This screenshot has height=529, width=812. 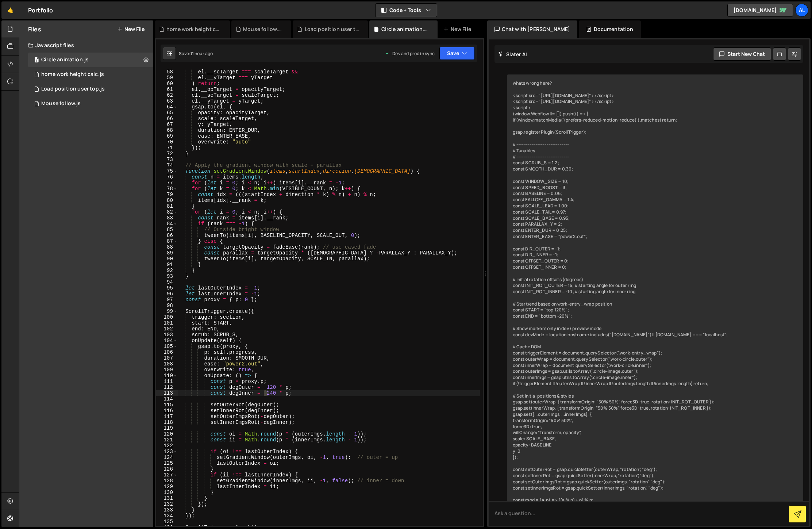 I want to click on div: 78, so click(x=167, y=189).